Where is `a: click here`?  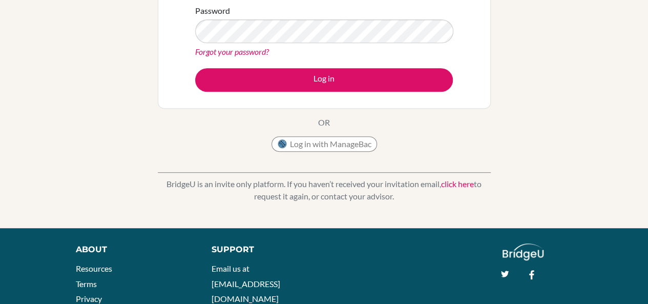
a: click here is located at coordinates (457, 183).